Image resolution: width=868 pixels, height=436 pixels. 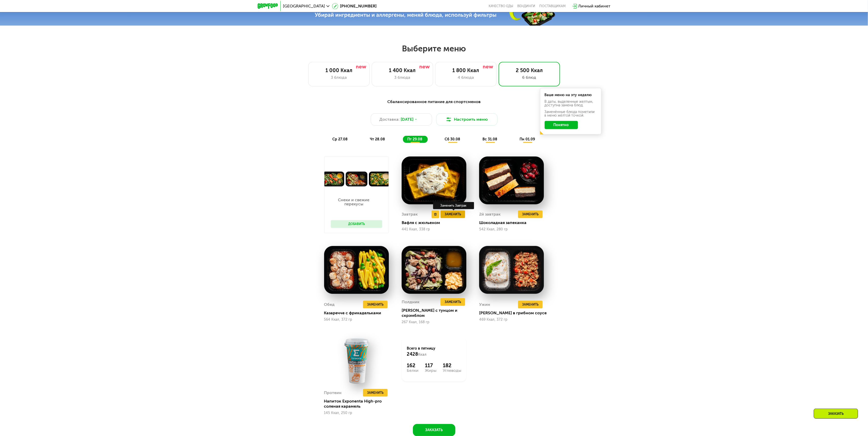 What do you see at coordinates (434, 352) in the screenshot?
I see `div: Всего в пятницу` at bounding box center [434, 352].